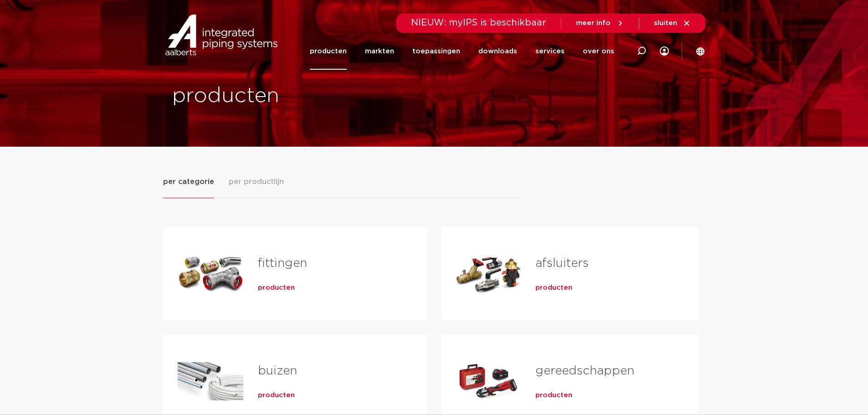  Describe the element at coordinates (585, 371) in the screenshot. I see `a: gereedschappen` at that location.